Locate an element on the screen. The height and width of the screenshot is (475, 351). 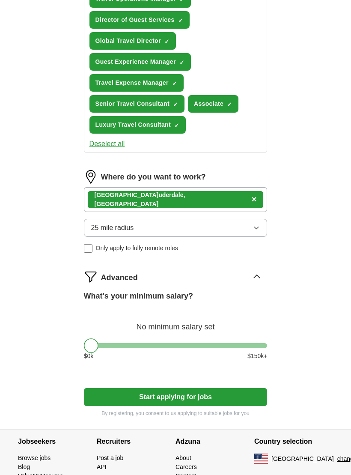
span: Global Travel Director is located at coordinates (128, 41).